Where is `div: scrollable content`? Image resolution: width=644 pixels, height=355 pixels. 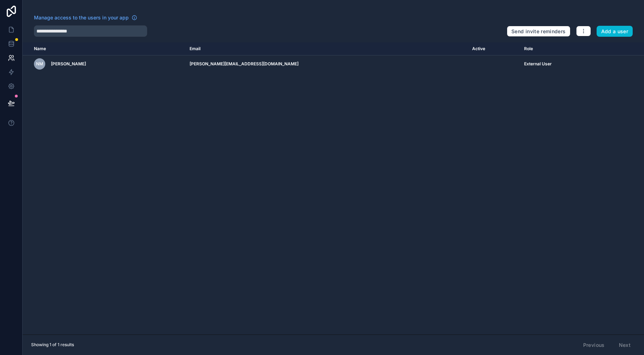 div: scrollable content is located at coordinates (333, 188).